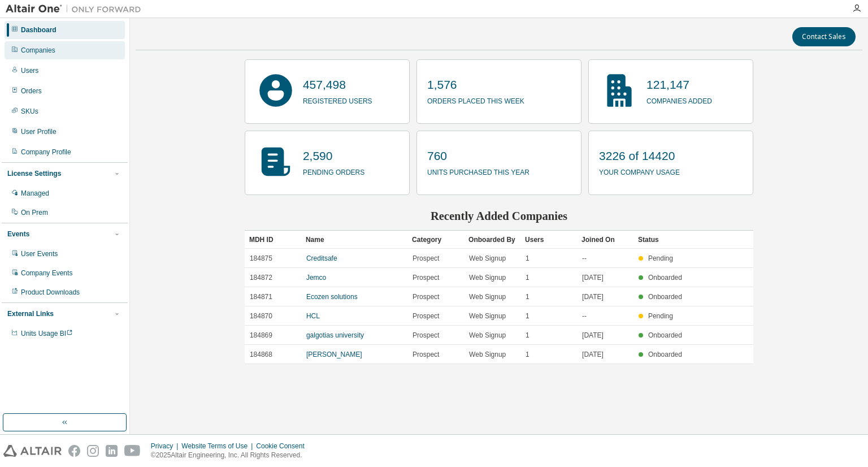  I want to click on div: Onboarded By, so click(492, 240).